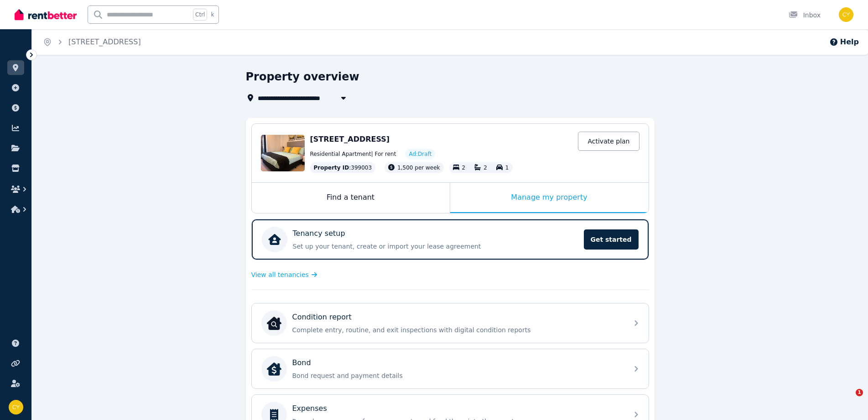 This screenshot has height=420, width=868. What do you see at coordinates (274, 369) in the screenshot?
I see `img: Bond` at bounding box center [274, 369].